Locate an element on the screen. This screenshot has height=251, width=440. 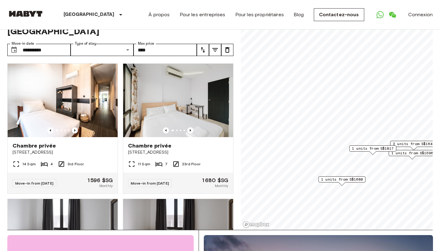
a: Marketing picture of unit SG-01-027-007-03Previous imagePrevious imageChambre privée[STREET_ADDRE... is located at coordinates (63, 128).